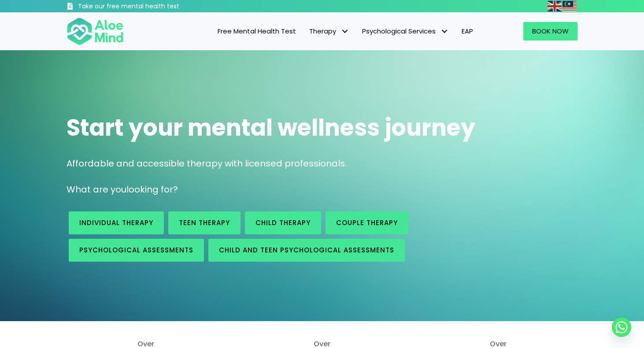  I want to click on span: Psychological Services: submenu, so click(444, 31).